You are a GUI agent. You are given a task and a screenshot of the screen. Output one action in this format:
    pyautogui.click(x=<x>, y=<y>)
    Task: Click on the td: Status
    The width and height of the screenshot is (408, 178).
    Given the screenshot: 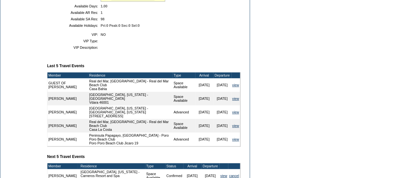 What is the action you would take?
    pyautogui.click(x=174, y=166)
    